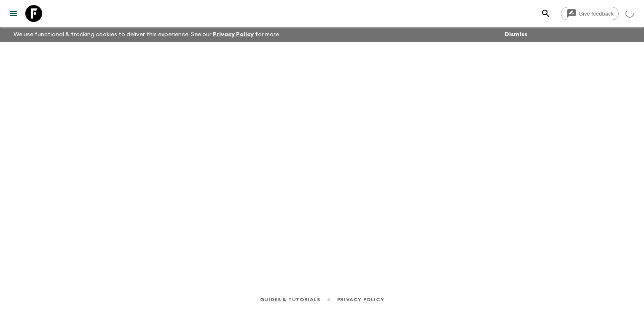  I want to click on button: menu, so click(14, 14).